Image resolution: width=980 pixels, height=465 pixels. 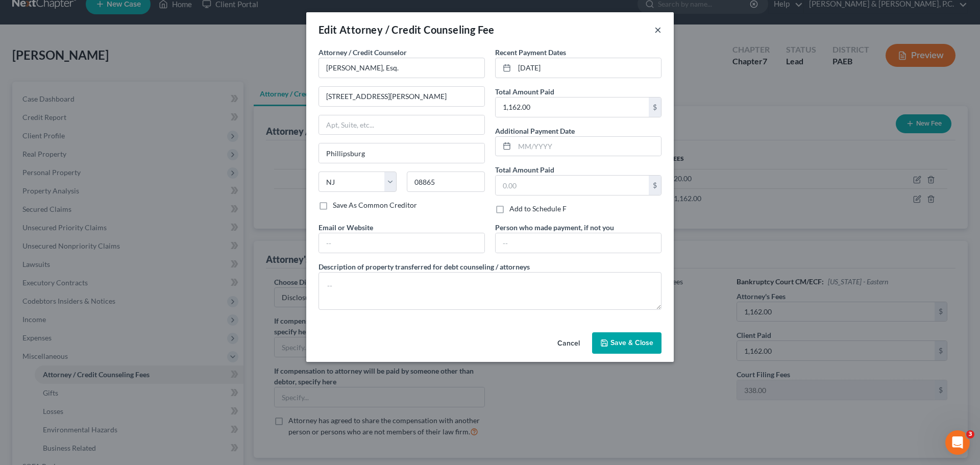 What do you see at coordinates (569, 344) in the screenshot?
I see `button: Cancel` at bounding box center [569, 344].